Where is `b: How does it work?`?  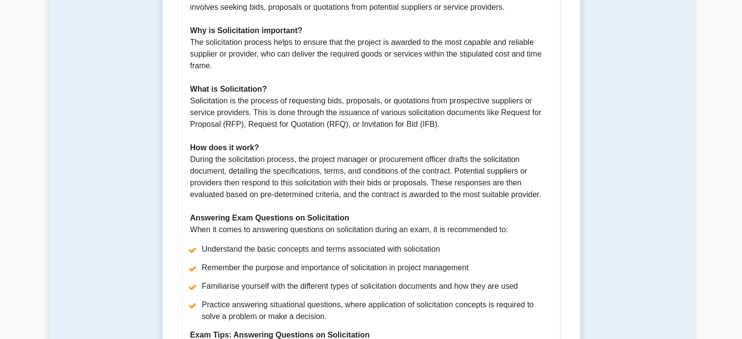
b: How does it work? is located at coordinates (224, 147).